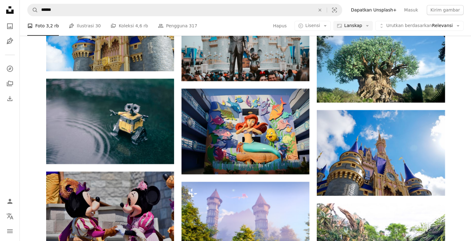 This screenshot has width=471, height=241. I want to click on a: Dapatkan Unsplash+, so click(374, 10).